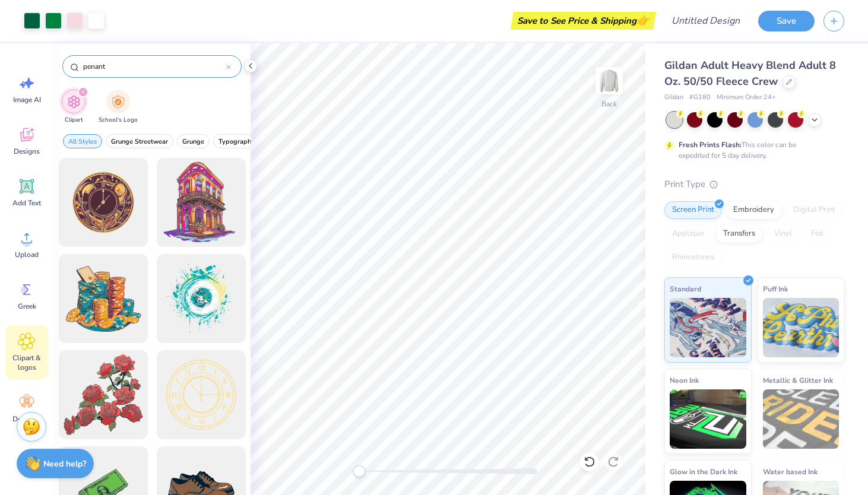 Image resolution: width=868 pixels, height=495 pixels. Describe the element at coordinates (708, 328) in the screenshot. I see `img: Standard` at that location.